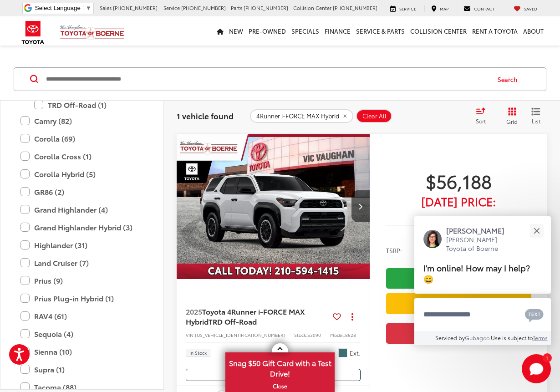  Describe the element at coordinates (273, 206) in the screenshot. I see `div: 2025 Toyota 4Runner i-FORCE MAX Hybrid TRD Off-Road 0` at that location.